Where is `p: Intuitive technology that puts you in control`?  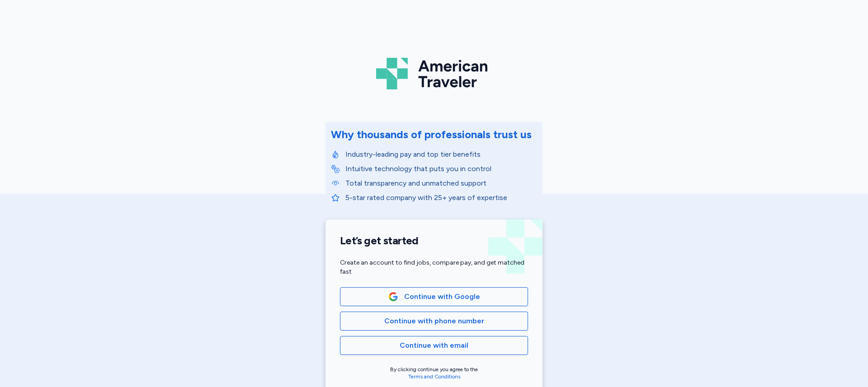
p: Intuitive technology that puts you in control is located at coordinates (441, 169).